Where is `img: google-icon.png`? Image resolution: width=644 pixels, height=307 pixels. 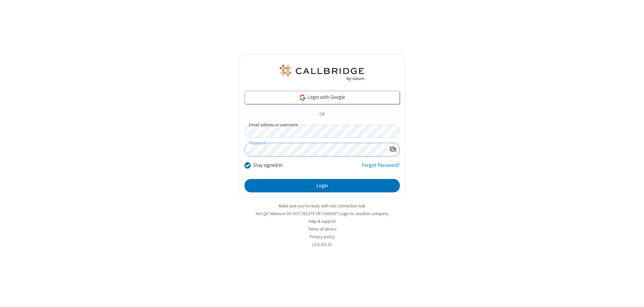 img: google-icon.png is located at coordinates (303, 98).